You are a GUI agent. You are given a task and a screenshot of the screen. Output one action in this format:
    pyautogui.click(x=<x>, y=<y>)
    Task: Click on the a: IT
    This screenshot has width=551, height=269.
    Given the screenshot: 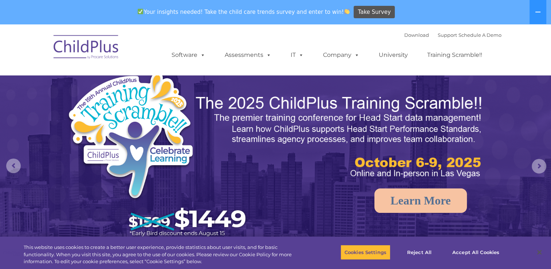 What is the action you would take?
    pyautogui.click(x=297, y=55)
    